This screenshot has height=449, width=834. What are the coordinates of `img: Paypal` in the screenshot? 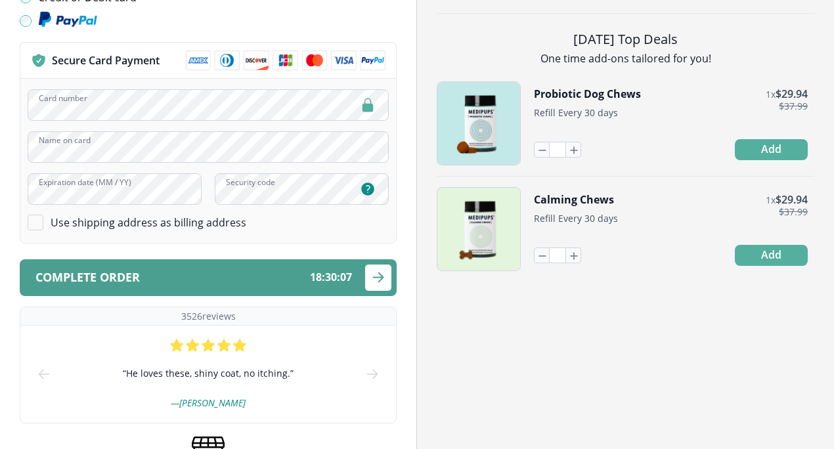 It's located at (68, 20).